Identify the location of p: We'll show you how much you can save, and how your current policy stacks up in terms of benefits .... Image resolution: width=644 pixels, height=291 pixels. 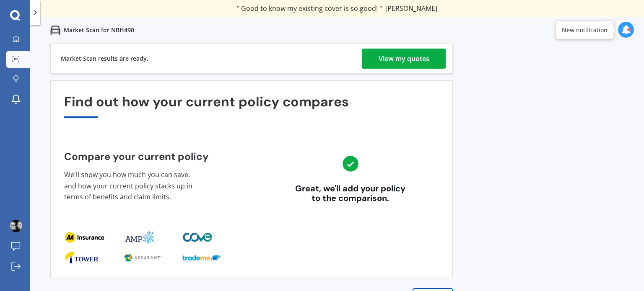
(131, 186).